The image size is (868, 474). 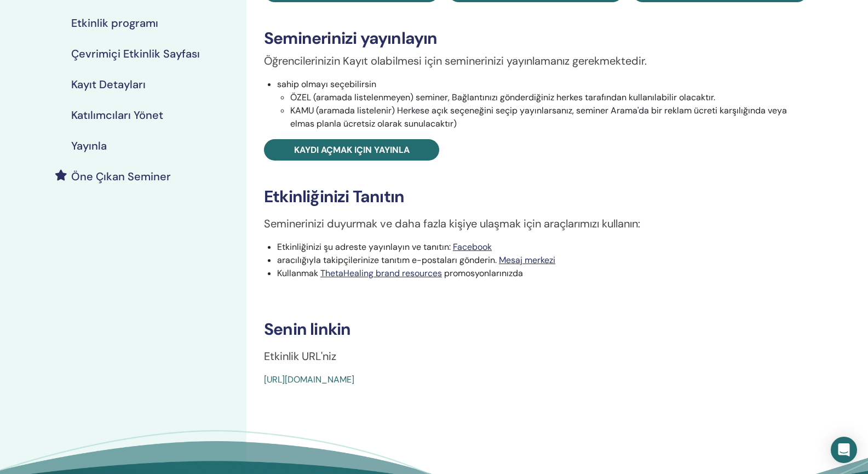 What do you see at coordinates (114, 23) in the screenshot?
I see `h4: Etkinlik programı` at bounding box center [114, 23].